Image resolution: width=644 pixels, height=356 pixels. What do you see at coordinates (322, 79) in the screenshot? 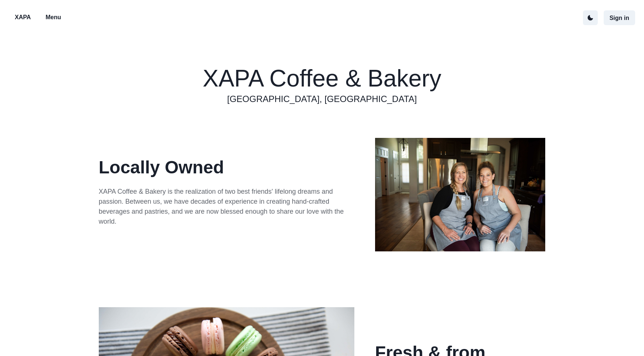
I see `h1: XAPA Coffee & Bakery` at bounding box center [322, 79].